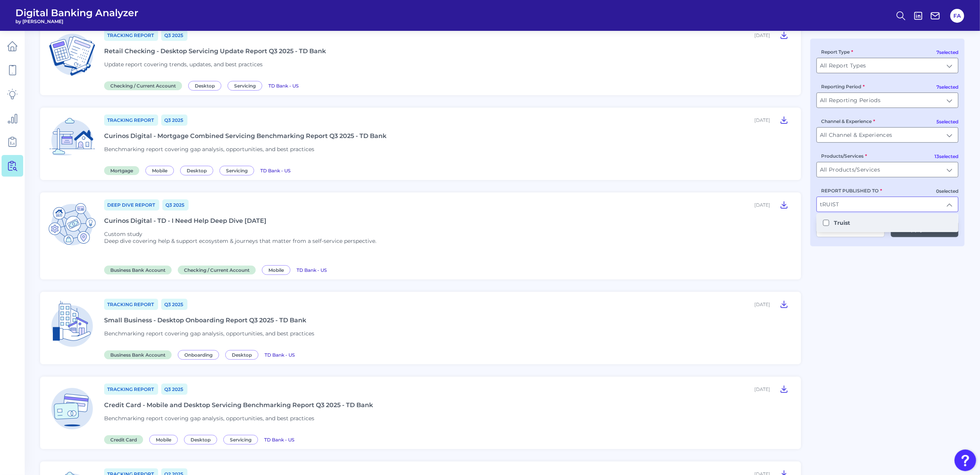 The image size is (980, 475). Describe the element at coordinates (784, 304) in the screenshot. I see `button: Small Business - Desktop Onboarding Report Q3 2025 - TD Bank` at that location.